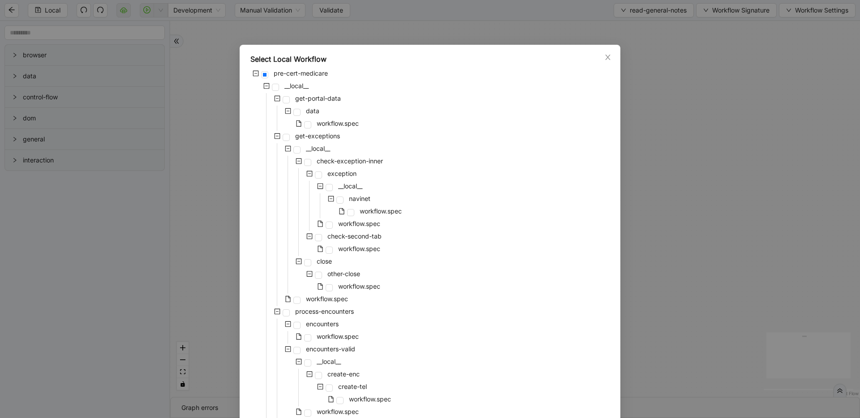 The image size is (860, 418). What do you see at coordinates (608, 57) in the screenshot?
I see `button: Close` at bounding box center [608, 57].